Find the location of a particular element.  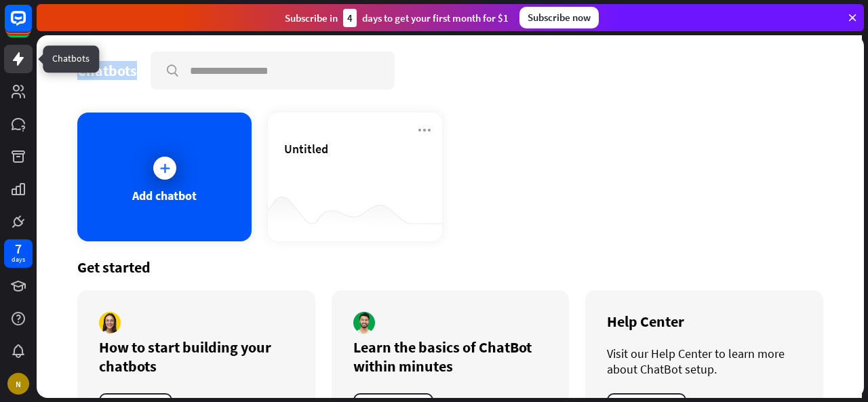

button: Open LiveChat chat widget is located at coordinates (31, 26).